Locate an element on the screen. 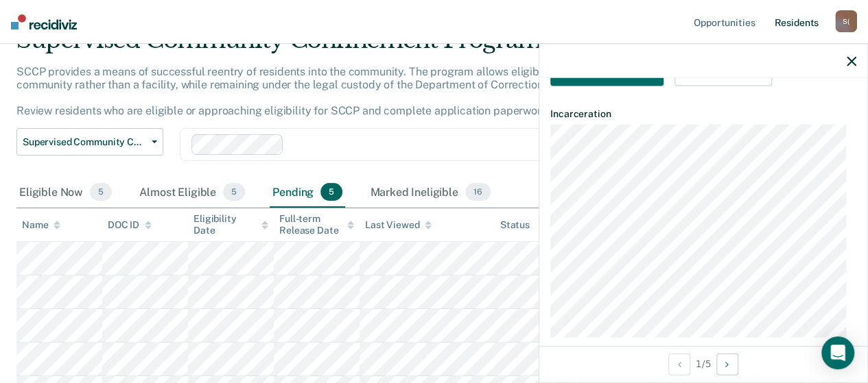 The height and width of the screenshot is (383, 868). div: DOC ID is located at coordinates (129, 225).